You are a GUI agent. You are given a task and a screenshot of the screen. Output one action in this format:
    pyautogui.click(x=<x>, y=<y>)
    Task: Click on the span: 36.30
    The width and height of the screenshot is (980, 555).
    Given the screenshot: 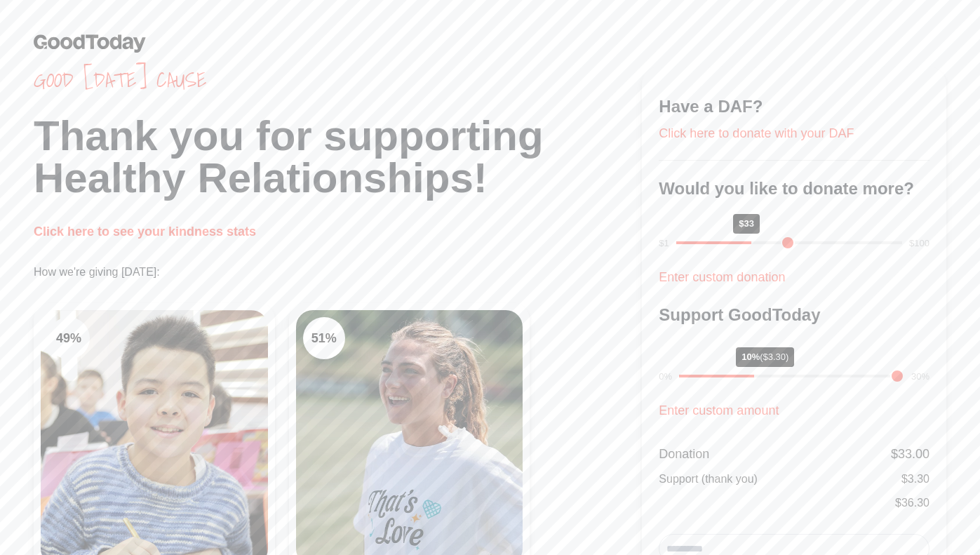 What is the action you would take?
    pyautogui.click(x=915, y=503)
    